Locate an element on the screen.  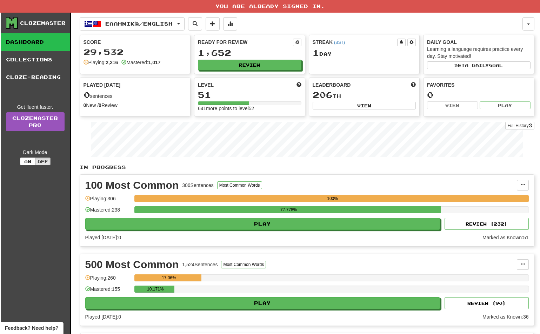
div: Learning a language requires practice every day. Stay motivated! is located at coordinates (478, 53).